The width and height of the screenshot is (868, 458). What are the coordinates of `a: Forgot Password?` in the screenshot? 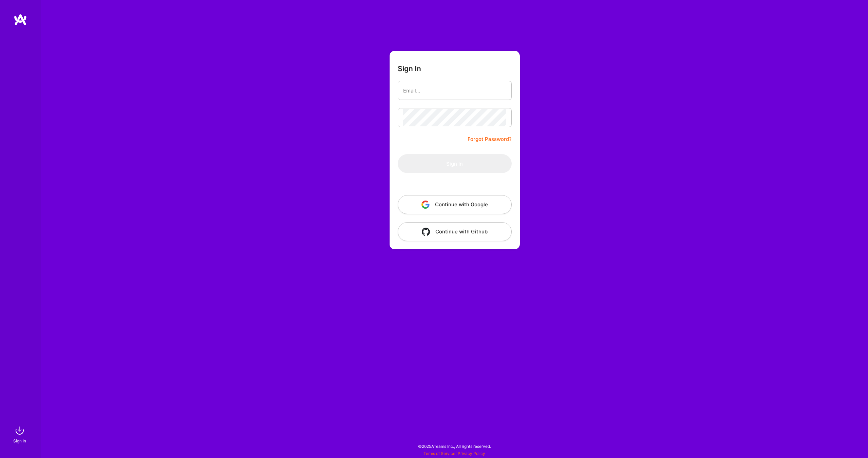 It's located at (490, 139).